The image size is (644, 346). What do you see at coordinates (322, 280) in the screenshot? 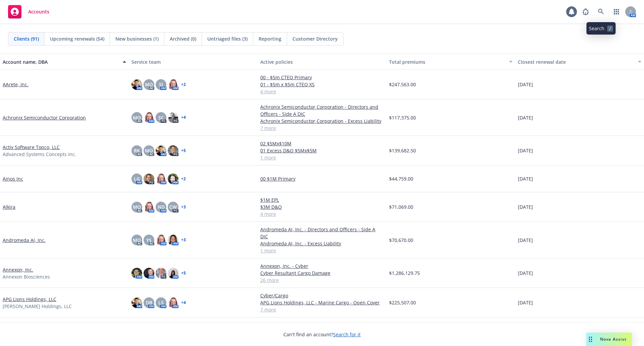
I see `a: 26 more` at bounding box center [322, 280].